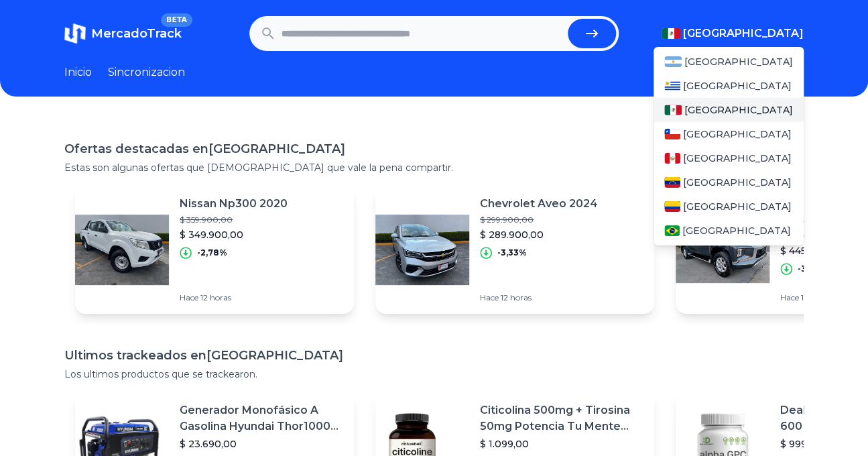 This screenshot has height=456, width=868. Describe the element at coordinates (261, 444) in the screenshot. I see `p: $ 23.690,00` at that location.